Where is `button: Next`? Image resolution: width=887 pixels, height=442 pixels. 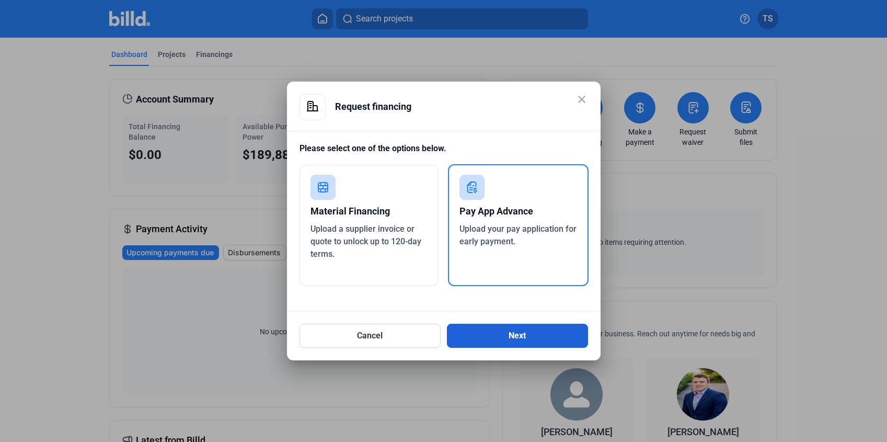
button: Next is located at coordinates (518, 336).